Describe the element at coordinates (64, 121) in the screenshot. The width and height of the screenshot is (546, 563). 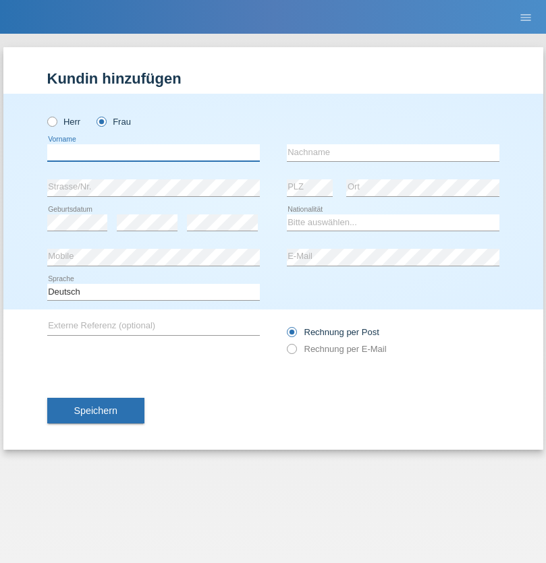
I see `label: Herr` at that location.